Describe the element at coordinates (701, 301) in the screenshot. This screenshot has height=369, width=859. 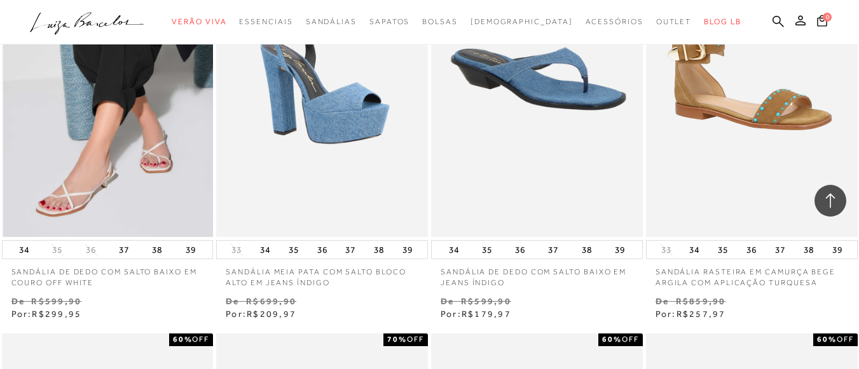
I see `small: R$859,90` at that location.